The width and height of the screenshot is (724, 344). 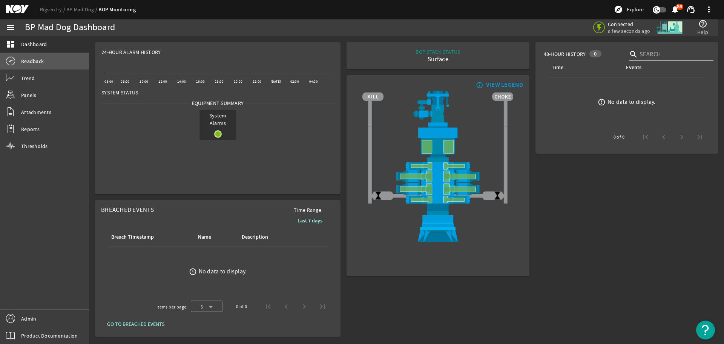 I want to click on text: 08:00, so click(x=125, y=81).